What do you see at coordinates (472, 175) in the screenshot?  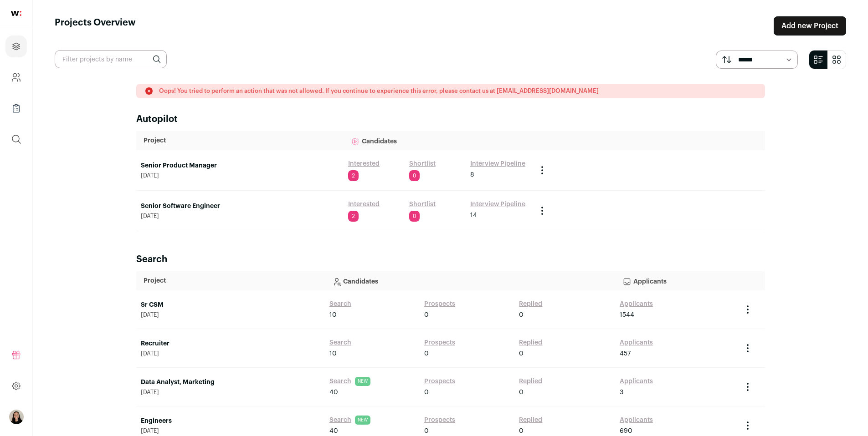 I see `span: 8` at bounding box center [472, 175].